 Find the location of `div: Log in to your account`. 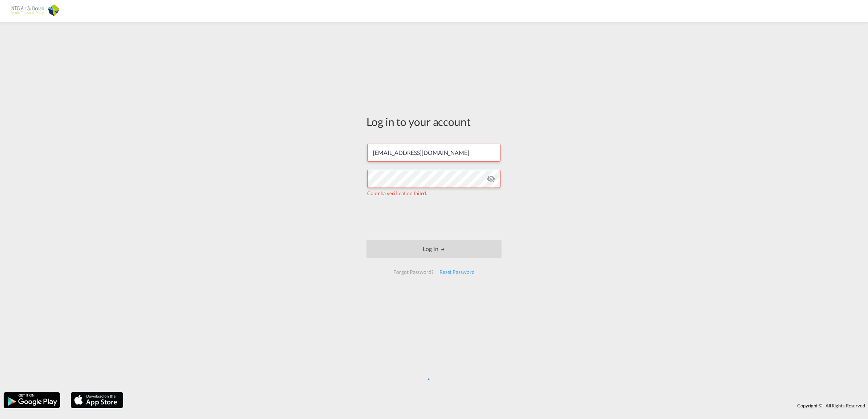

div: Log in to your account is located at coordinates (434, 121).